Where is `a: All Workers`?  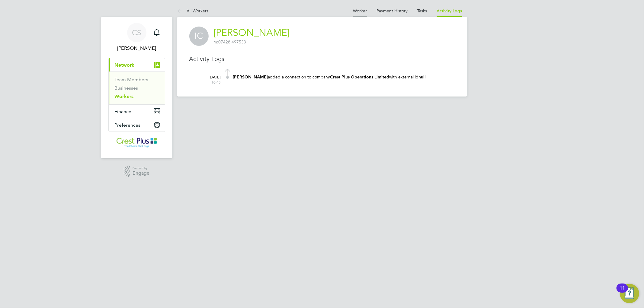
a: All Workers is located at coordinates (193, 11).